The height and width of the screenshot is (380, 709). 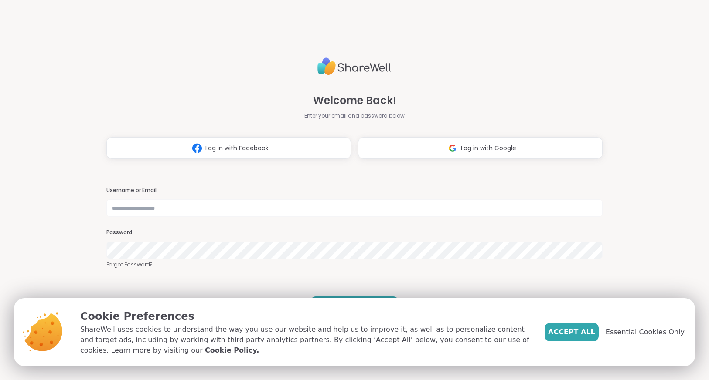 What do you see at coordinates (571, 333) in the screenshot?
I see `span: Accept All` at bounding box center [571, 333].